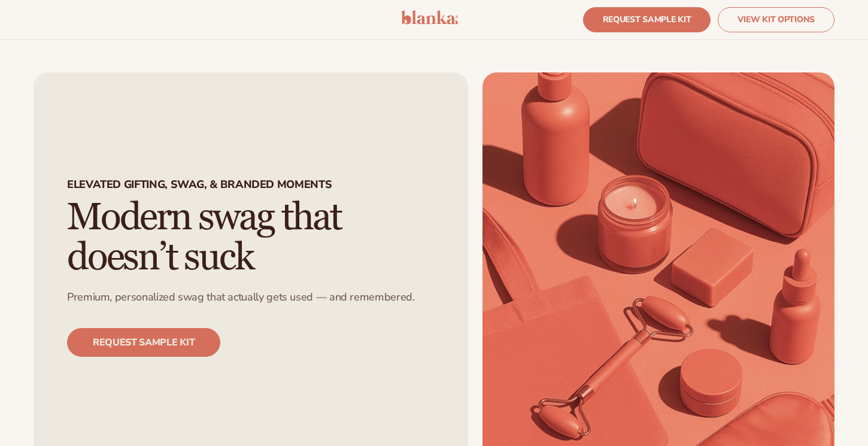 The width and height of the screenshot is (868, 446). What do you see at coordinates (251, 237) in the screenshot?
I see `h2: Modern swag that doesn’t suck` at bounding box center [251, 237].